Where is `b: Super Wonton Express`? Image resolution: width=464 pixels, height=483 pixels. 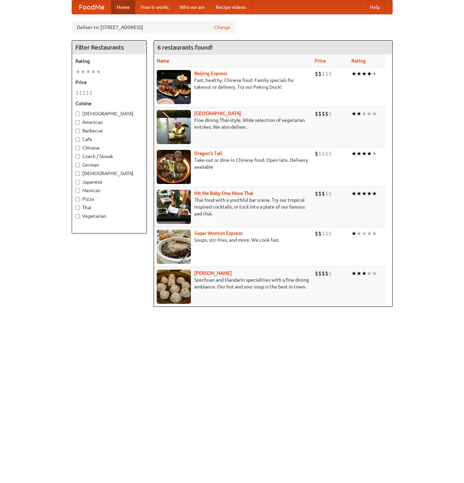
b: Super Wonton Express is located at coordinates (218, 233).